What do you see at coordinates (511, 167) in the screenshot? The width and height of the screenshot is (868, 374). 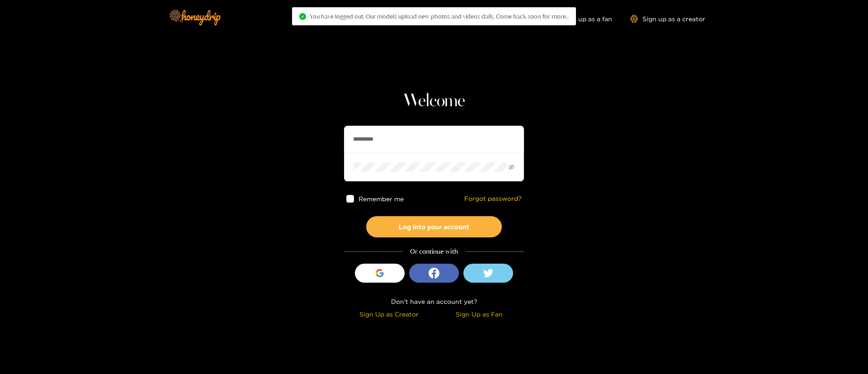 I see `span: eye-invisible` at bounding box center [511, 167].